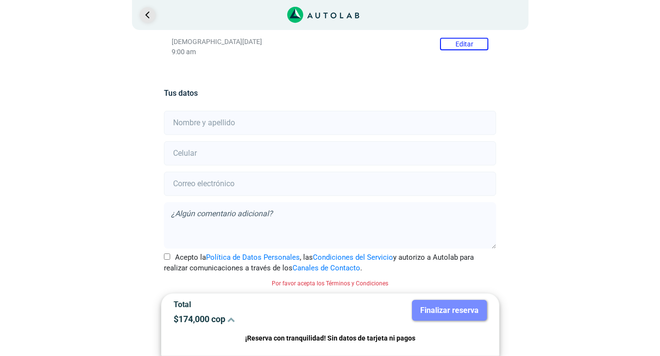 Image resolution: width=660 pixels, height=356 pixels. What do you see at coordinates (167, 256) in the screenshot?
I see `input: Acepto laPolítica de Datos Personales, lasCondiciones del Servicioy autorizo a Autolab para reali...` at bounding box center [167, 256].